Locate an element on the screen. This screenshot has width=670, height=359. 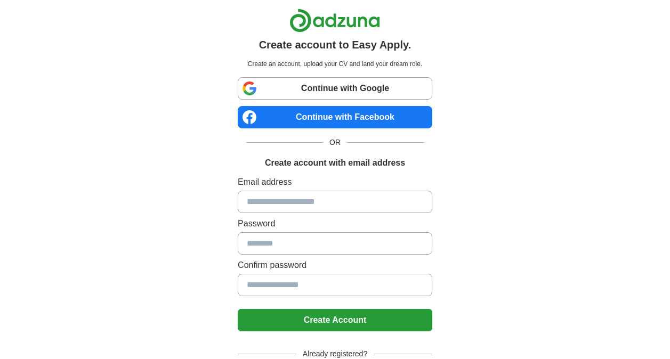
button: Create Account is located at coordinates (335, 320).